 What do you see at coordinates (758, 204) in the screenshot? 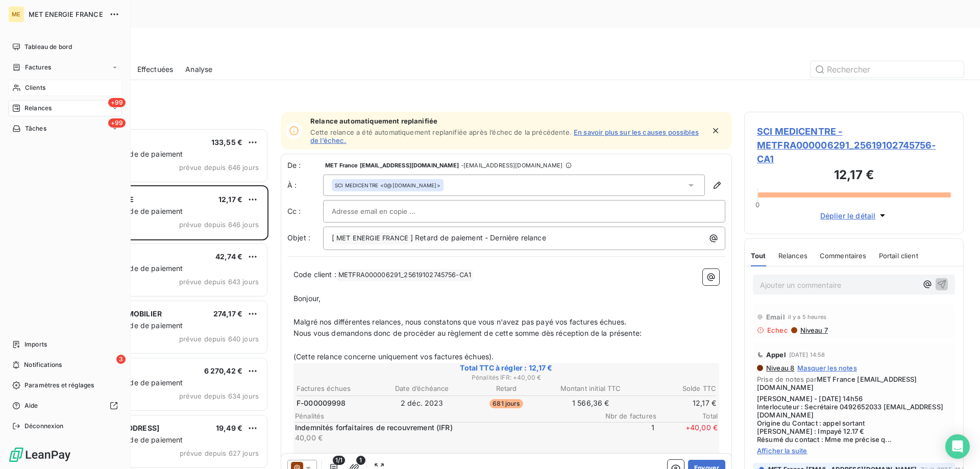
I see `span: 0` at bounding box center [758, 204].